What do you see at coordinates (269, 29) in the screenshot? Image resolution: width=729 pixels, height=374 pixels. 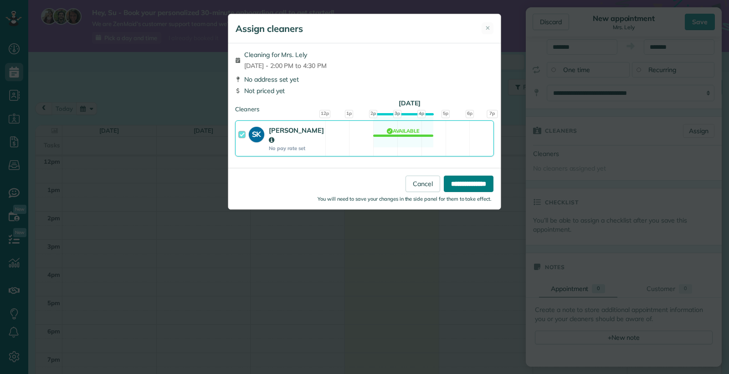 I see `h5: Assign cleaners` at bounding box center [269, 29].